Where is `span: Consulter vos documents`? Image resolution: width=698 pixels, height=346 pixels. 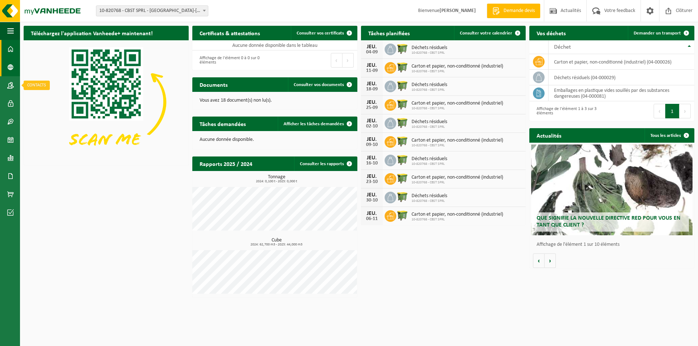
span: Consulter vos documents is located at coordinates (319, 85).